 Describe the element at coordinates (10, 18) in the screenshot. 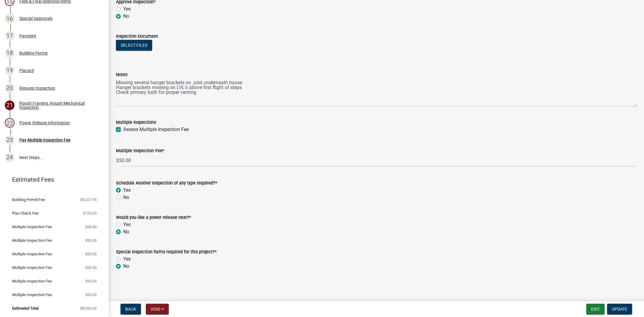

I see `div: 16` at that location.